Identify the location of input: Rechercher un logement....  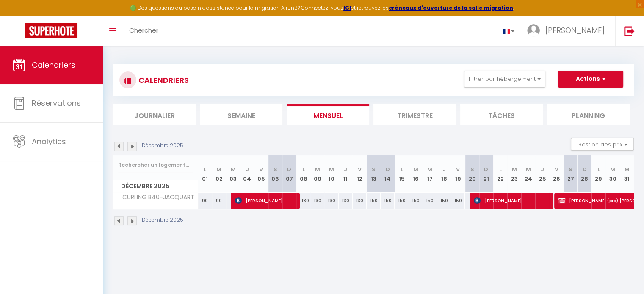
(156, 165).